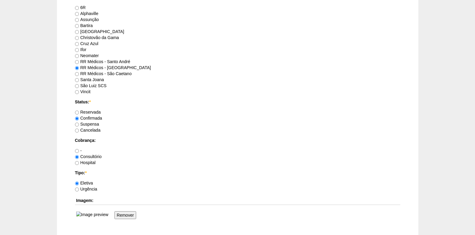  I want to click on label: 6R, so click(80, 8).